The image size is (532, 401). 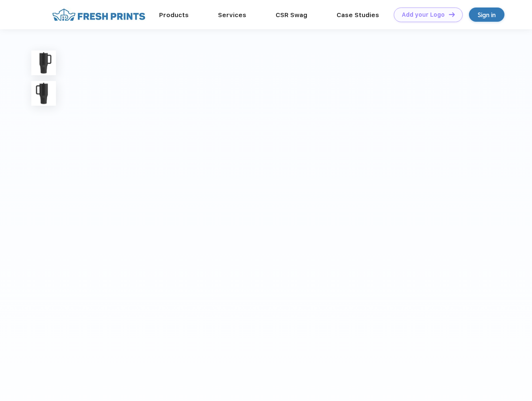 What do you see at coordinates (423, 15) in the screenshot?
I see `div: Add your Logo` at bounding box center [423, 15].